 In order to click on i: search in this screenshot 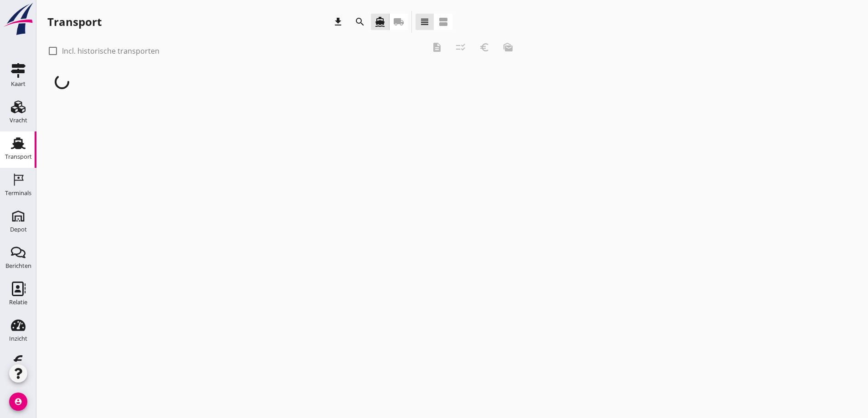, I will do `click(360, 22)`.